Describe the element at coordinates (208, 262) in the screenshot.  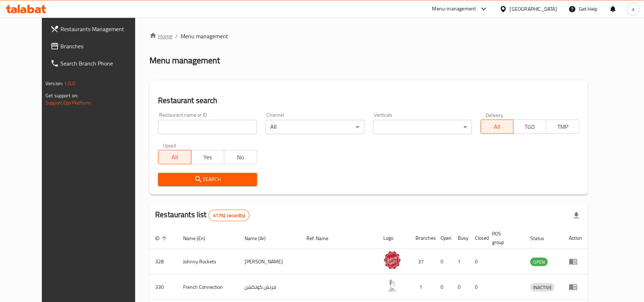
I see `td: Johnny Rockets` at that location.